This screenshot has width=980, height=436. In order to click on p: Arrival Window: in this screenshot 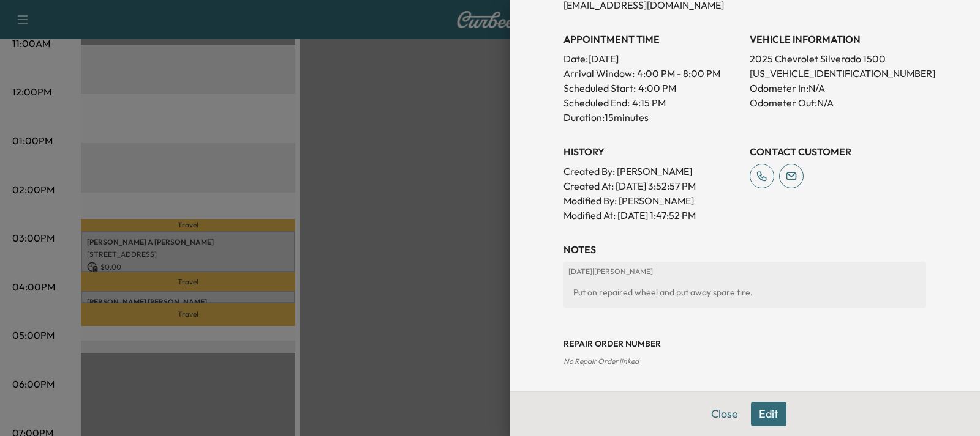, I will do `click(652, 74)`.